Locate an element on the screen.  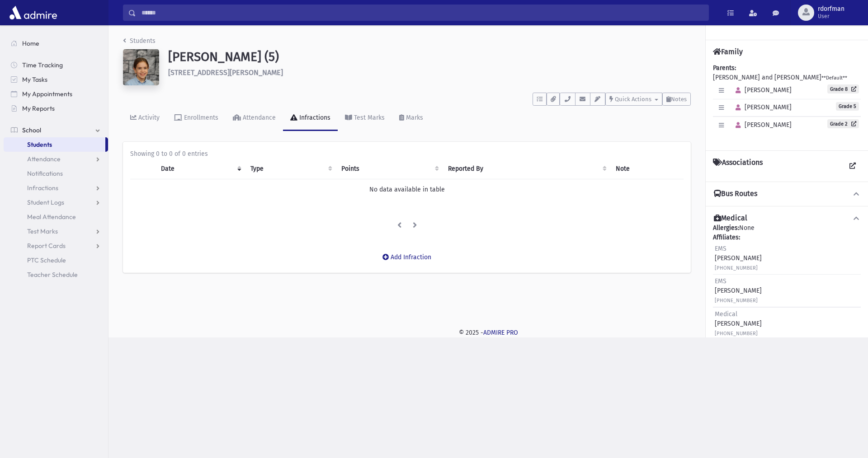
a: Enrollments is located at coordinates (196, 119).